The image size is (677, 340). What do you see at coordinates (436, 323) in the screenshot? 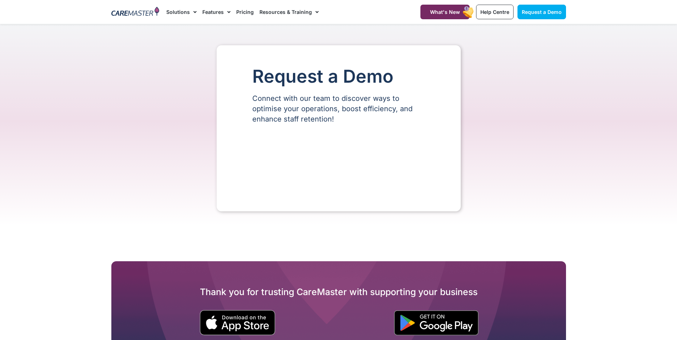
I see `img: "Get is on" Black Google play button.` at bounding box center [436, 323].